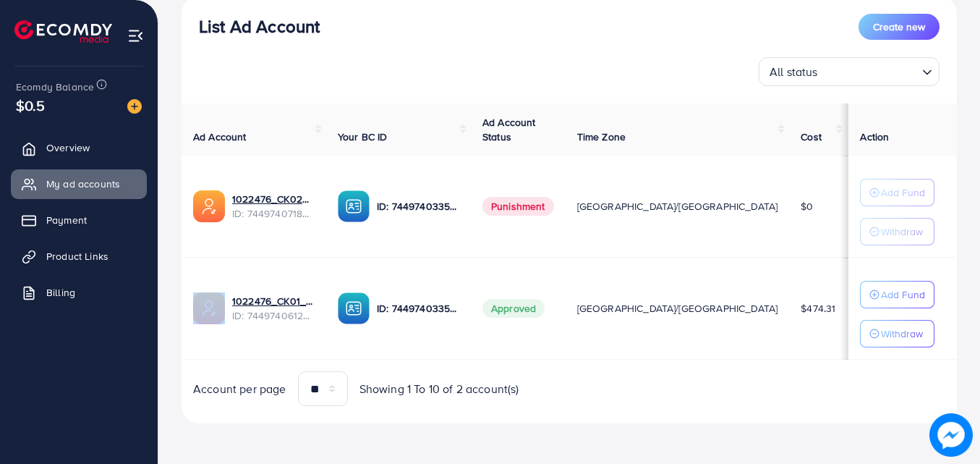  I want to click on img: logo, so click(63, 31).